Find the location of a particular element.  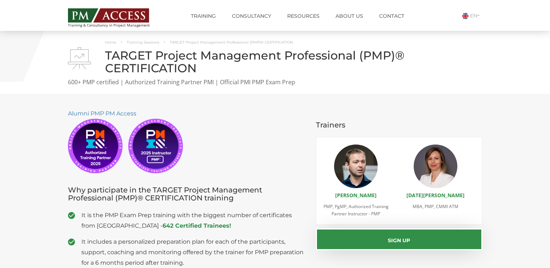

span: TARGET Project Management Professional (PMP)® CERTIFICATION is located at coordinates (231, 42).